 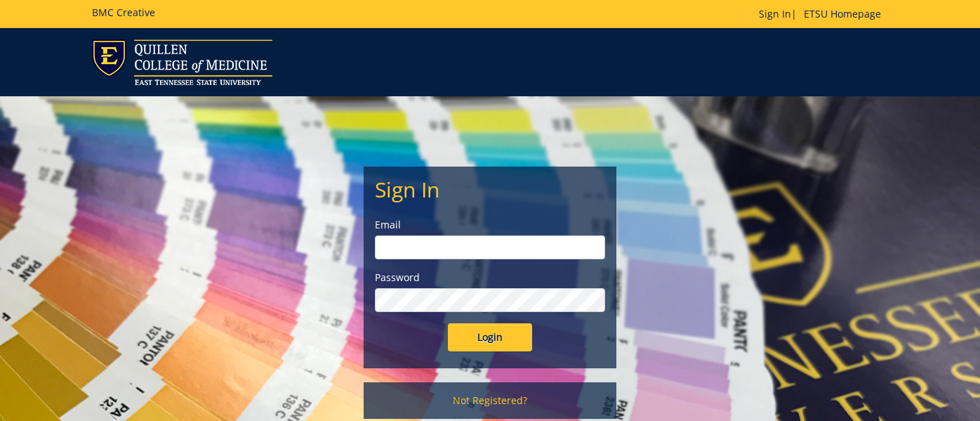 What do you see at coordinates (490, 338) in the screenshot?
I see `input: Login` at bounding box center [490, 338].